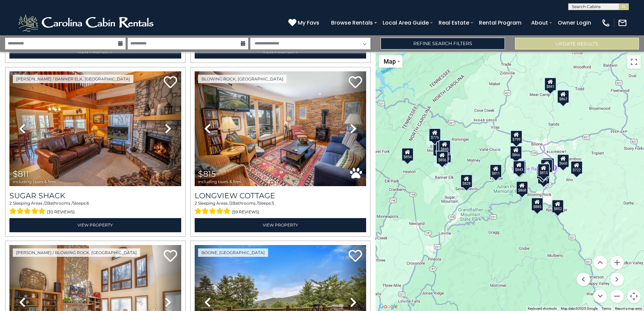 The width and height of the screenshot is (644, 311). Describe the element at coordinates (407, 155) in the screenshot. I see `div: $854` at that location.